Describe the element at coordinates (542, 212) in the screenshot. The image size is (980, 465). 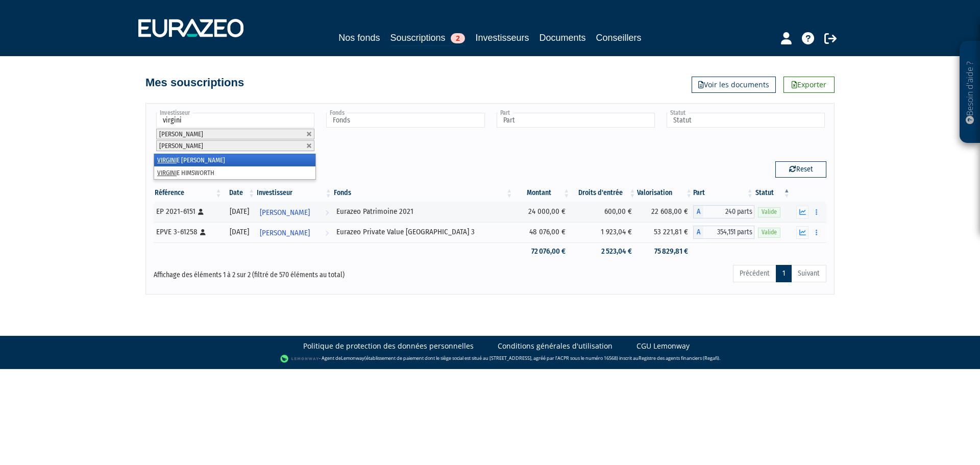
I see `td: 24 000,00 €` at that location.